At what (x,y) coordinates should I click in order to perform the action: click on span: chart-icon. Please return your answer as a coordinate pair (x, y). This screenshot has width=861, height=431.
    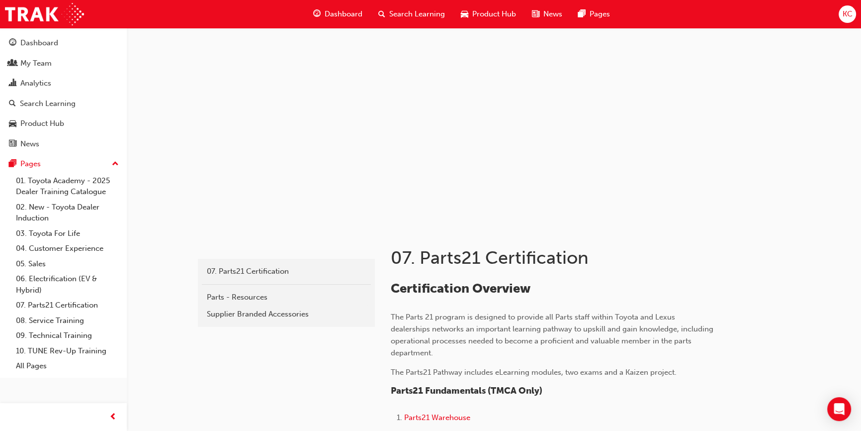
    Looking at the image, I should click on (12, 84).